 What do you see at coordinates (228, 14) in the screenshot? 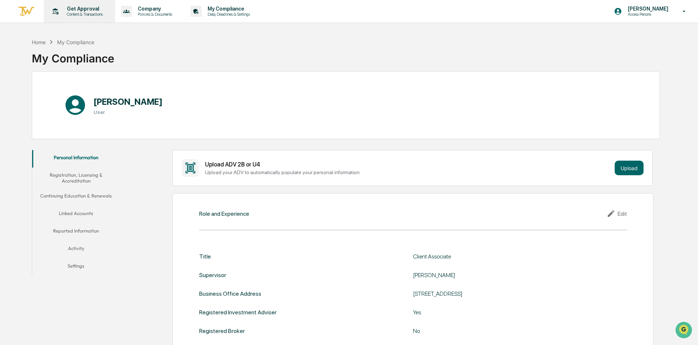
I see `p: Data, Deadlines & Settings` at bounding box center [228, 14].